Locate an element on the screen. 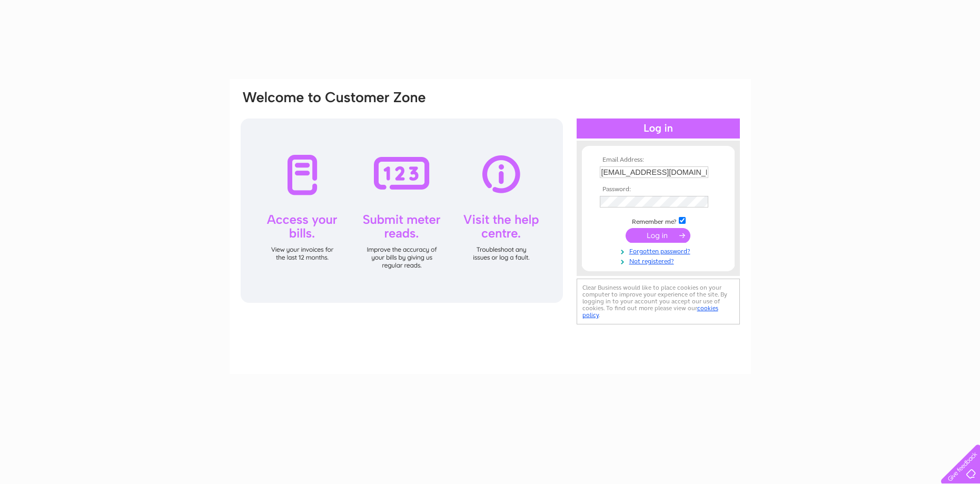 This screenshot has width=980, height=484. th: Email Address: is located at coordinates (658, 160).